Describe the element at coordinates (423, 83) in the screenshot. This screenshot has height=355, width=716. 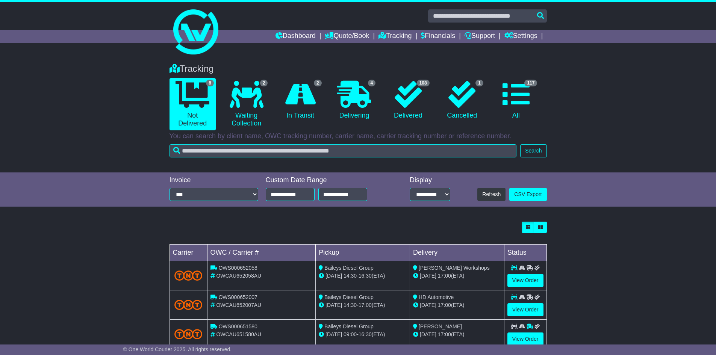
I see `span: 108` at that location.